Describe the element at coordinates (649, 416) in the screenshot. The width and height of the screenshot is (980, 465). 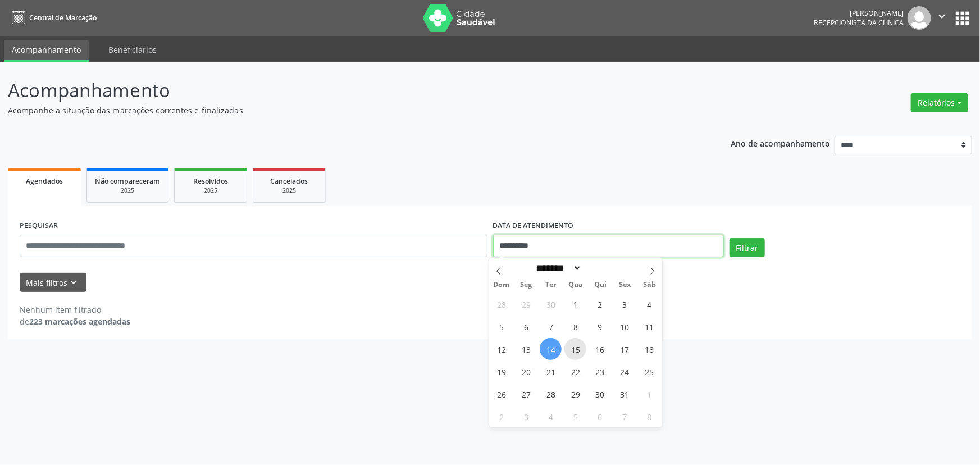
I see `span: Novembro 8, 2025` at that location.